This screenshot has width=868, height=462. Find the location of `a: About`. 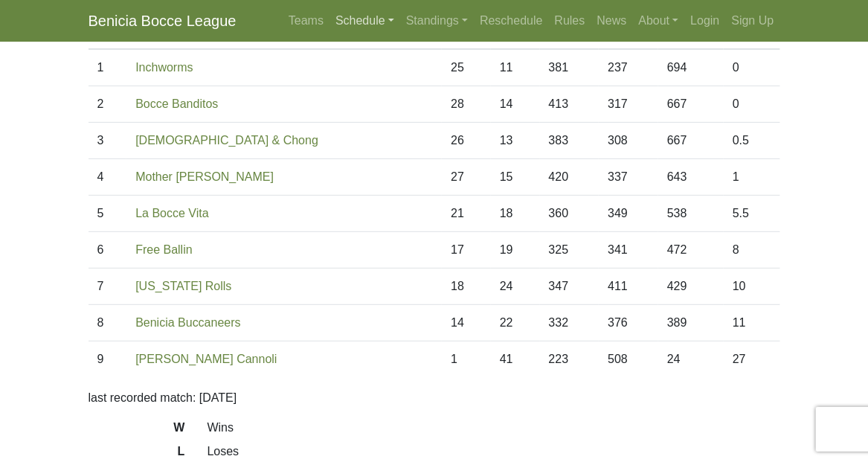

a: About is located at coordinates (659, 20).